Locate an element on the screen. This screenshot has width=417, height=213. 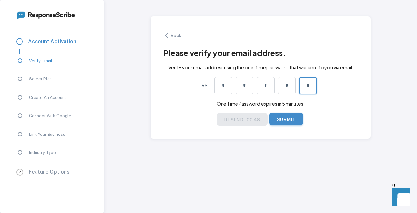
p: Verify Email is located at coordinates (41, 61).